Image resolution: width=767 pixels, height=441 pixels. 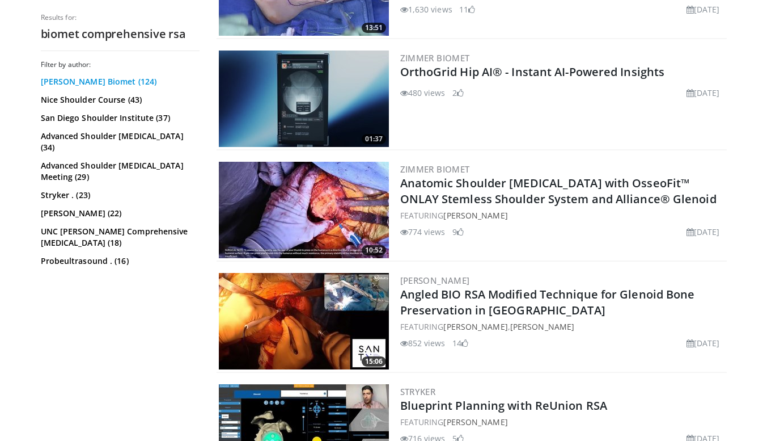 I want to click on li: 14, so click(x=461, y=343).